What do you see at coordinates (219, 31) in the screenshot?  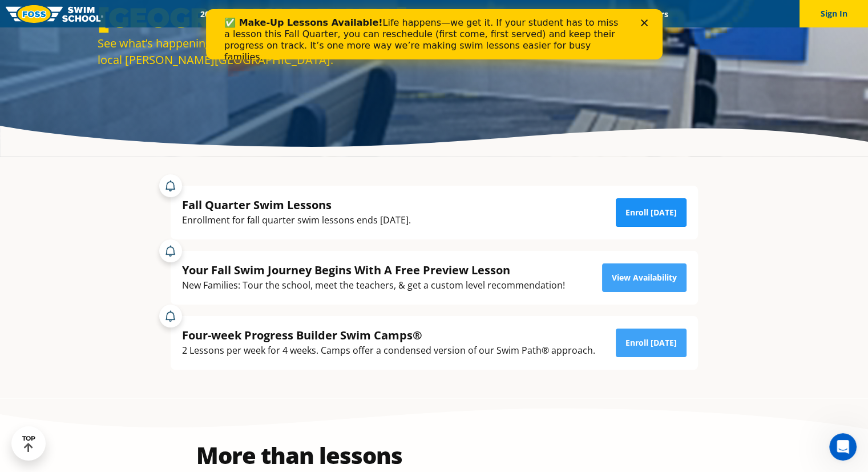 I see `div: Life happens—we get it. If your student has to miss a lesson this Fall Quarter, you can reschedul...` at bounding box center [219, 31].